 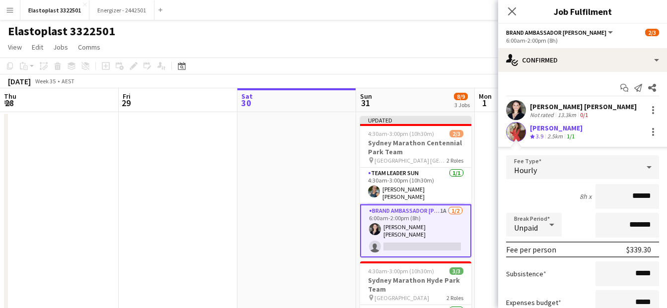 I want to click on span: Edit, so click(x=37, y=47).